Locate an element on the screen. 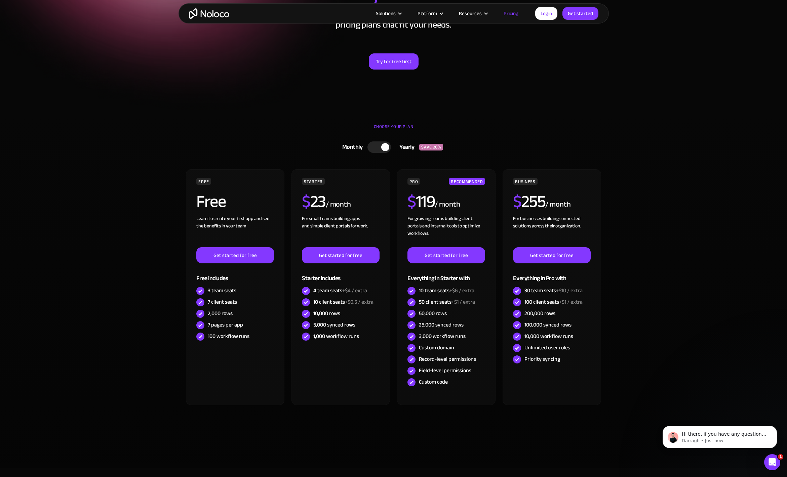 Image resolution: width=787 pixels, height=477 pixels. span: 1 is located at coordinates (781, 457).